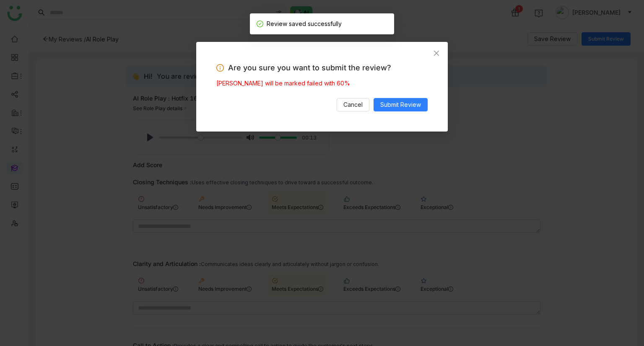  What do you see at coordinates (353, 105) in the screenshot?
I see `span: Cancel` at bounding box center [353, 105].